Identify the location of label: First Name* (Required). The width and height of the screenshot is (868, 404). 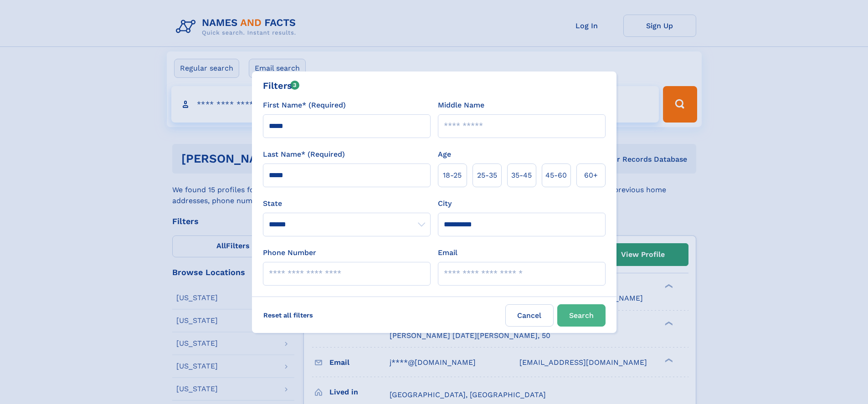
(304, 105).